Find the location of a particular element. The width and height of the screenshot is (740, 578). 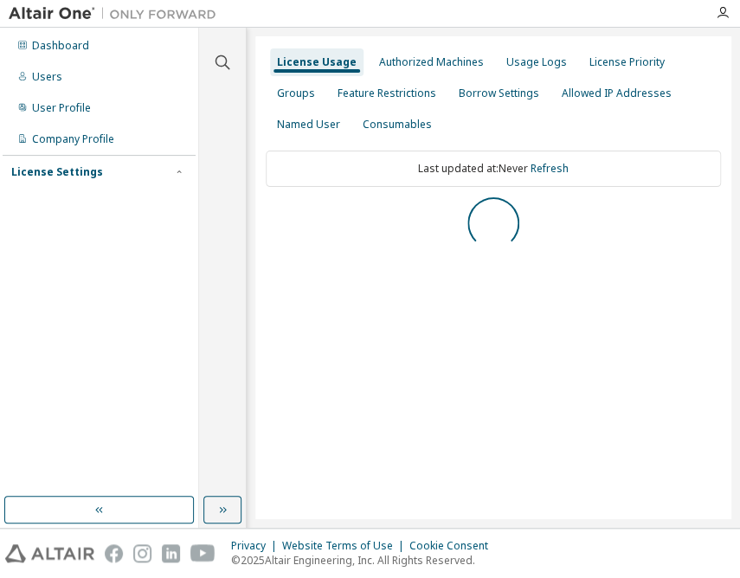

div: Usage Logs is located at coordinates (537, 62).